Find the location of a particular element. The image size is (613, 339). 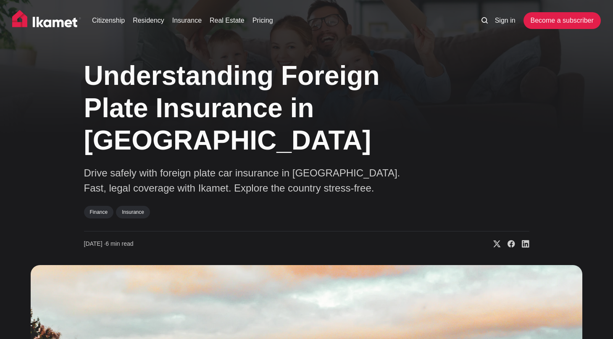

a: Share on Facebook is located at coordinates (508, 244).